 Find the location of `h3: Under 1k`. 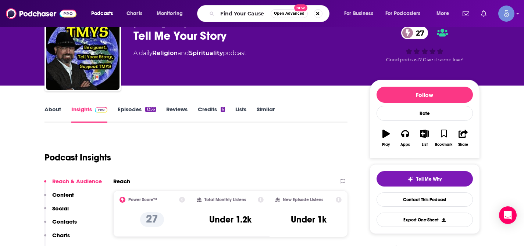

h3: Under 1k is located at coordinates (308, 220).